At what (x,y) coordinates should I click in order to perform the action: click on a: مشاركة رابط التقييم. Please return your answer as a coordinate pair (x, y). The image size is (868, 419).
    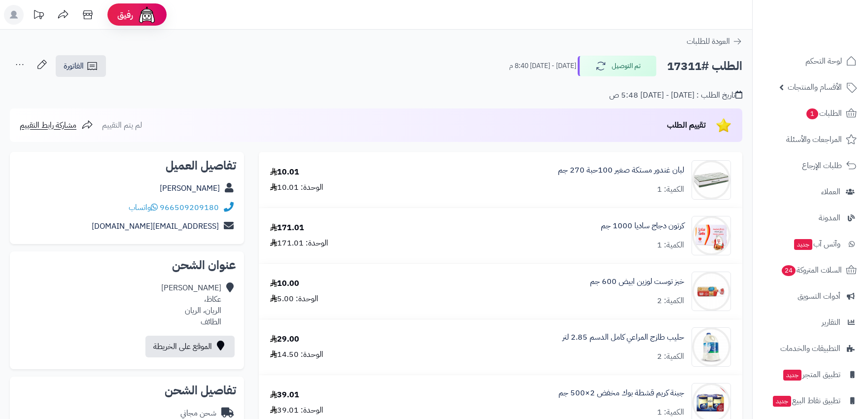
    Looking at the image, I should click on (57, 125).